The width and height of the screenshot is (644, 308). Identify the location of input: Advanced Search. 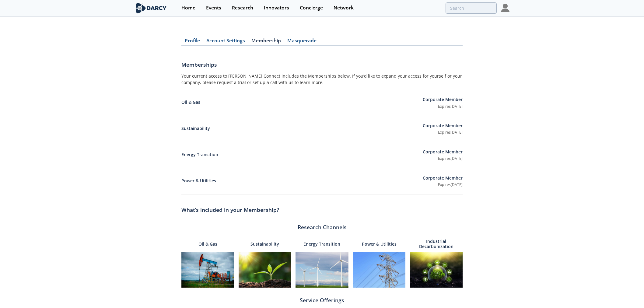
(472, 8).